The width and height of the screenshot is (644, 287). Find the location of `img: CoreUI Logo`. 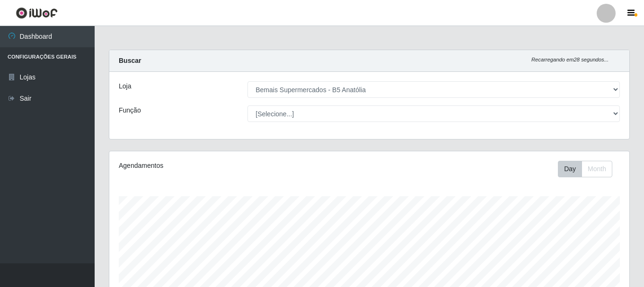

img: CoreUI Logo is located at coordinates (36, 13).